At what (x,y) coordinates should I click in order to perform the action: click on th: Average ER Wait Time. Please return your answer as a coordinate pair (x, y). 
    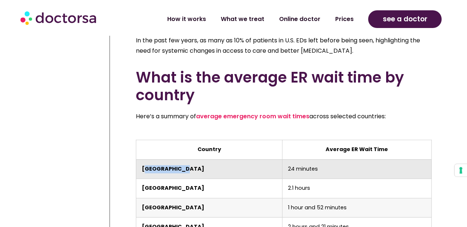
    Looking at the image, I should click on (357, 149).